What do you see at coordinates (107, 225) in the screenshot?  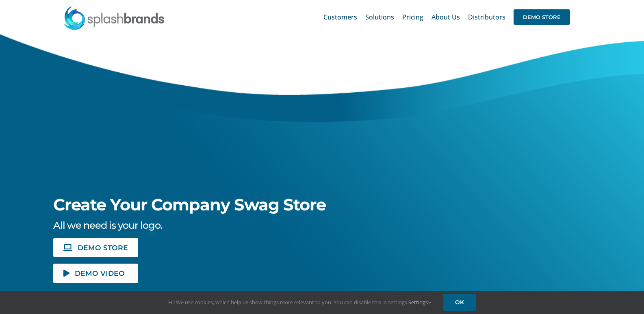 I see `span: All we need is your logo.` at bounding box center [107, 225].